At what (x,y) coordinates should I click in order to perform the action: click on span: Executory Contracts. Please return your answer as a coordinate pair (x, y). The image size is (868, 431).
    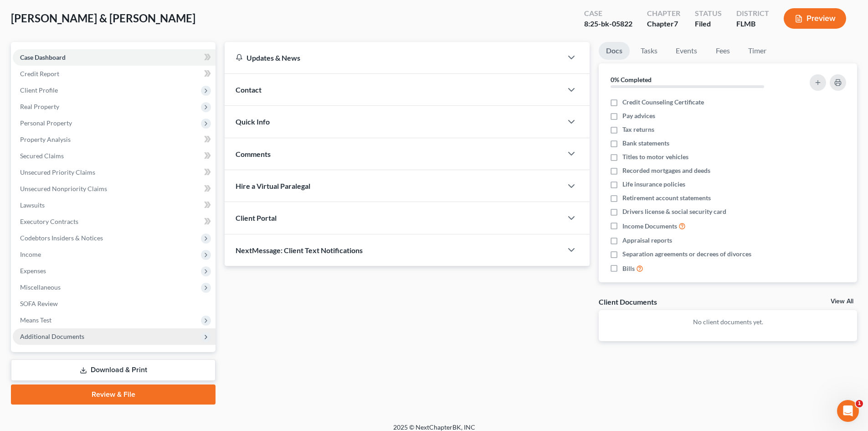
    Looking at the image, I should click on (49, 221).